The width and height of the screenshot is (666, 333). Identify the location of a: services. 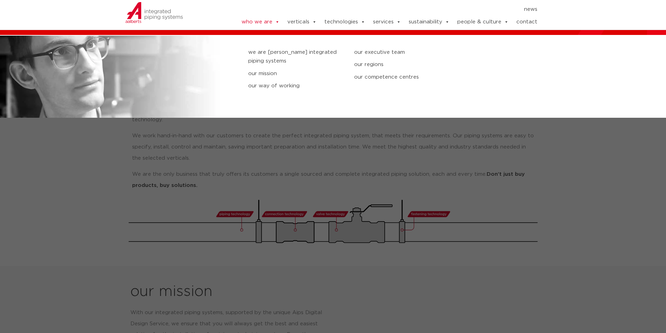
(387, 22).